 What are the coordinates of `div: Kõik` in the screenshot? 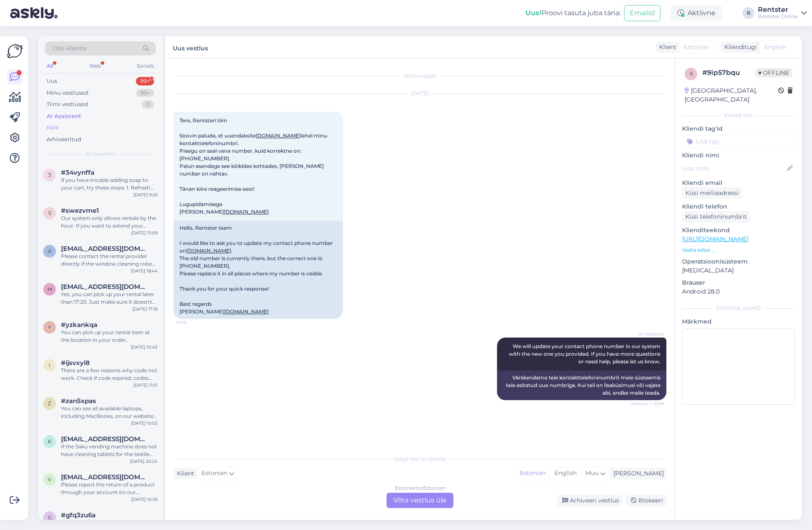 It's located at (52, 128).